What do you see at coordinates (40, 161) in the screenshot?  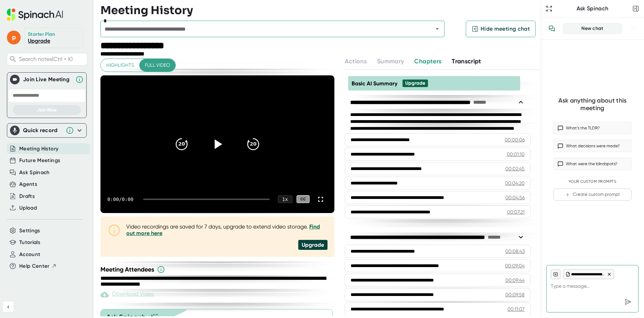 I see `span: Future Meetings` at bounding box center [40, 161].